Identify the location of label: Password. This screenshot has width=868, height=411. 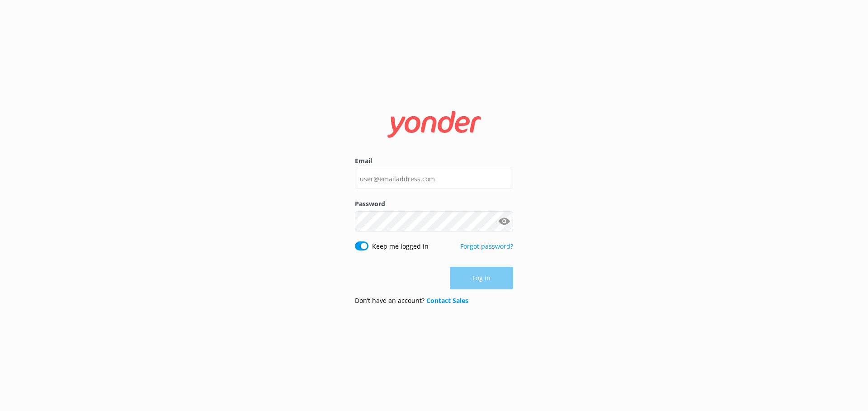
(434, 204).